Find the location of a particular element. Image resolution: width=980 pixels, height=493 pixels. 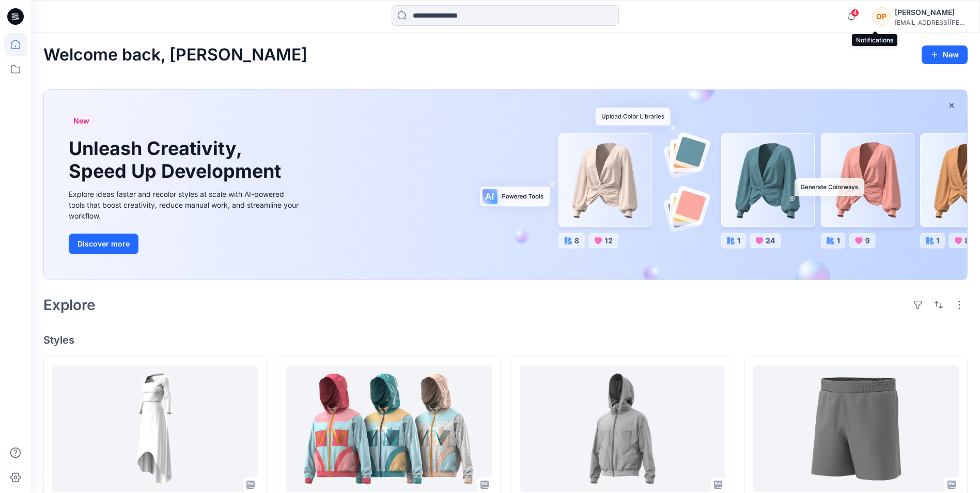

span: 4 is located at coordinates (855, 13).